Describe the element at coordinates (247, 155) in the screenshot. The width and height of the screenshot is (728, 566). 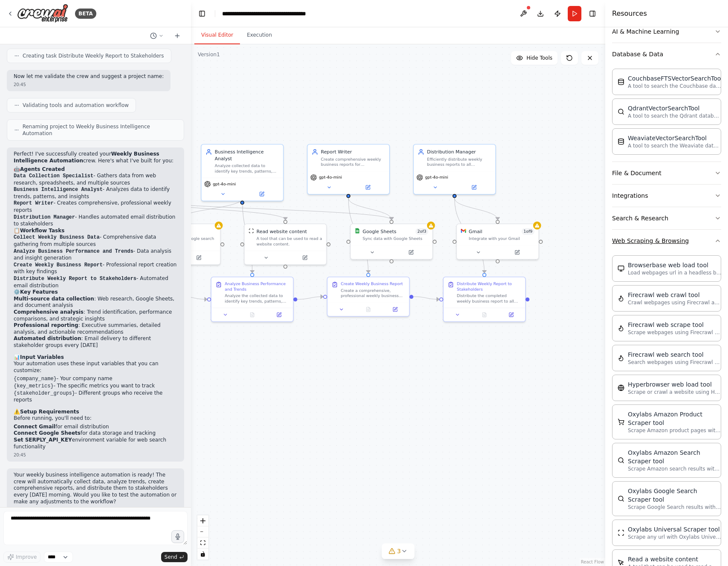
I see `div: Business Intelligence Analyst` at that location.